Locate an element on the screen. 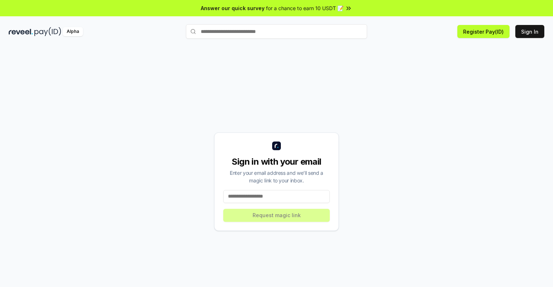 The image size is (553, 287). img: pay_id is located at coordinates (48, 32).